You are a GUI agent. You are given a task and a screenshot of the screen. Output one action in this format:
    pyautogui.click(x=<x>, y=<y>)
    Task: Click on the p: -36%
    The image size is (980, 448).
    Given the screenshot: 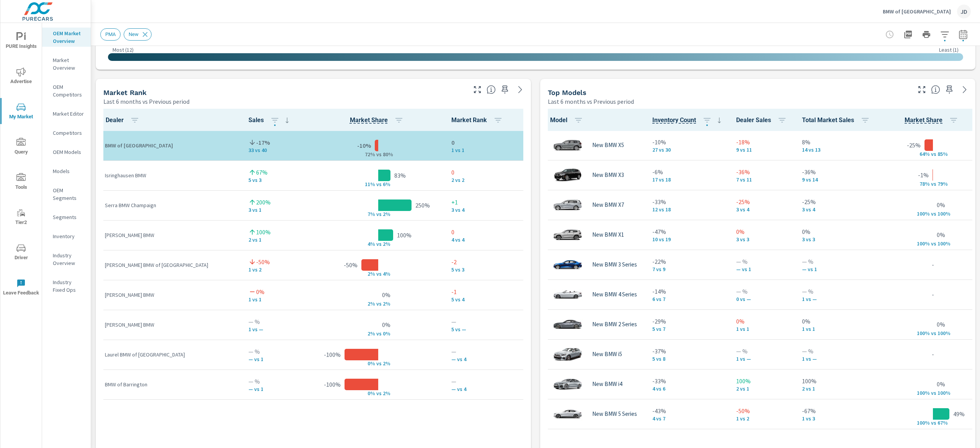 What is the action you would take?
    pyautogui.click(x=763, y=172)
    